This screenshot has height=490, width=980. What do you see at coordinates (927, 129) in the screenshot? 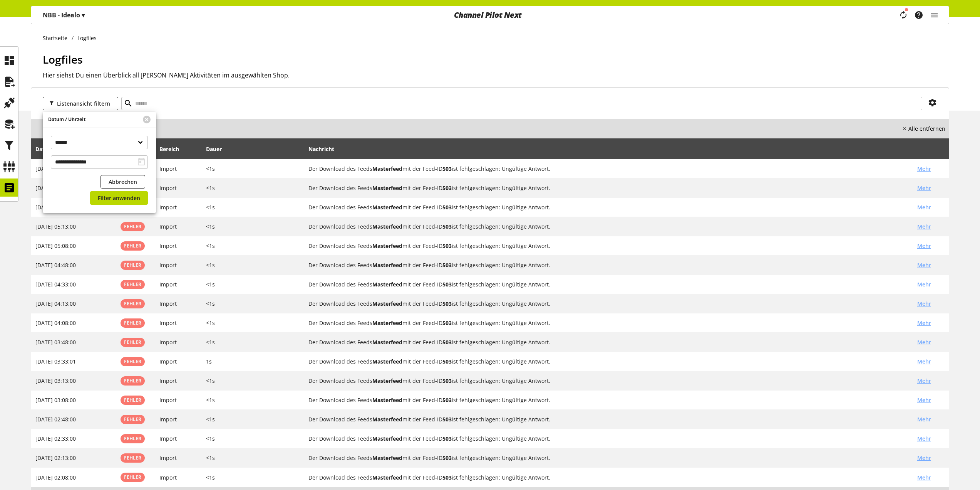
I see `nobr: Alle entfernen` at bounding box center [927, 129].